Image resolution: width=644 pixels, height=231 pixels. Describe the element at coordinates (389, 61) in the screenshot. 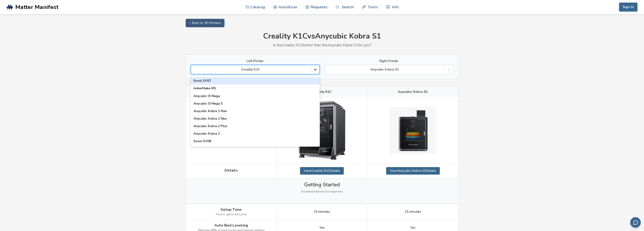

I see `label: Right Printer` at that location.